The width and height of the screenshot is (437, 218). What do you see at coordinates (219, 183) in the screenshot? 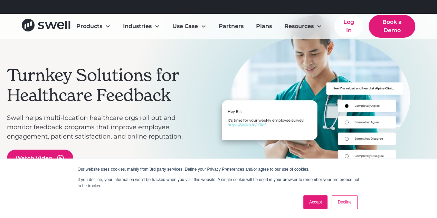
I see `p: If you decline, your information won’t be tracked when you visit this website. A single cookie wi...` at bounding box center [219, 183].